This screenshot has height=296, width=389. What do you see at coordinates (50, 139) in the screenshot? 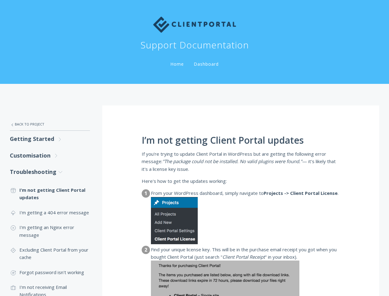
I see `a: Getting Started` at bounding box center [50, 139].